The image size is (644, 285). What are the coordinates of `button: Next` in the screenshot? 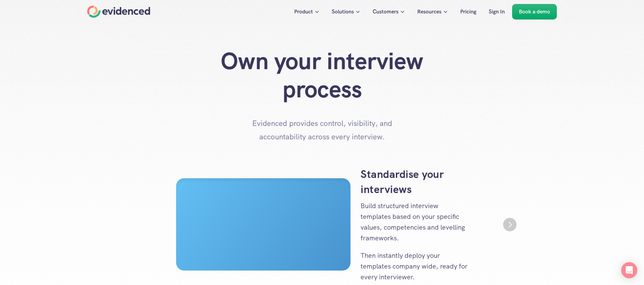 It's located at (510, 225).